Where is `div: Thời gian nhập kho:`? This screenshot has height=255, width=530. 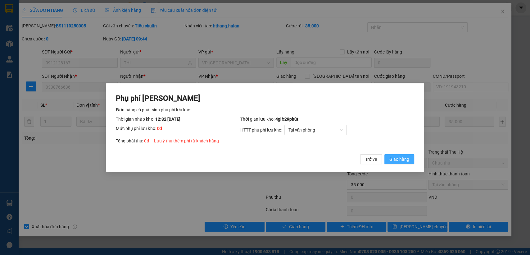
div: Thời gian nhập kho: is located at coordinates (178, 119).